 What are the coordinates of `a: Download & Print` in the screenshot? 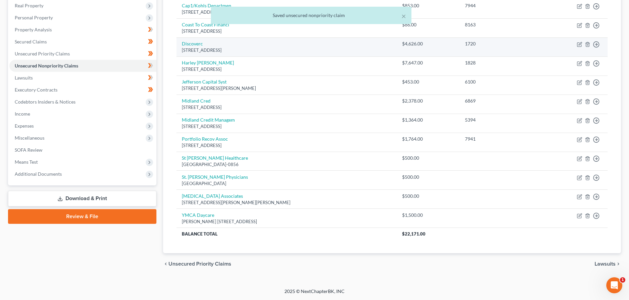 It's located at (82, 199).